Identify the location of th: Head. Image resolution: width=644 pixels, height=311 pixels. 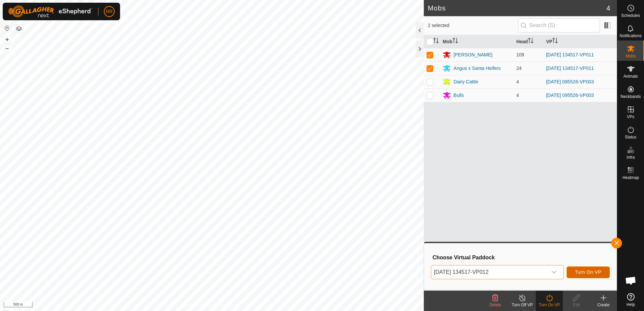
(529, 41).